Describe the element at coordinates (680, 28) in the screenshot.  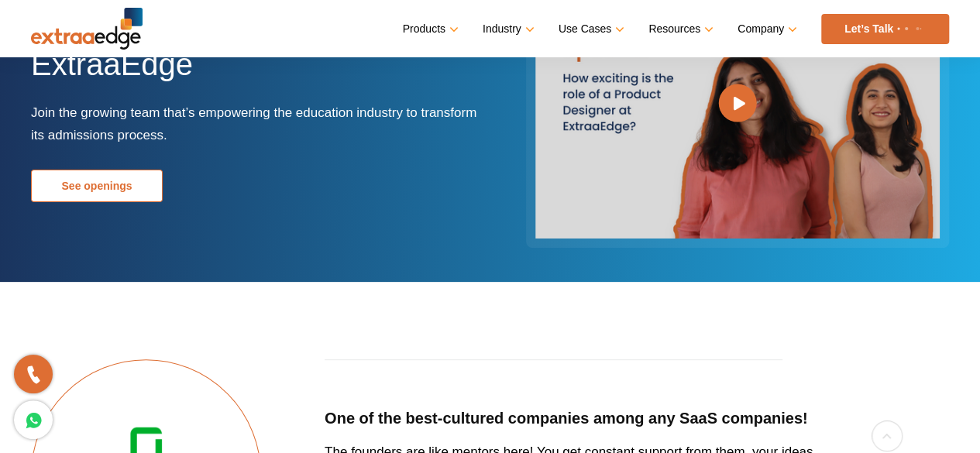
I see `a: Resources` at that location.